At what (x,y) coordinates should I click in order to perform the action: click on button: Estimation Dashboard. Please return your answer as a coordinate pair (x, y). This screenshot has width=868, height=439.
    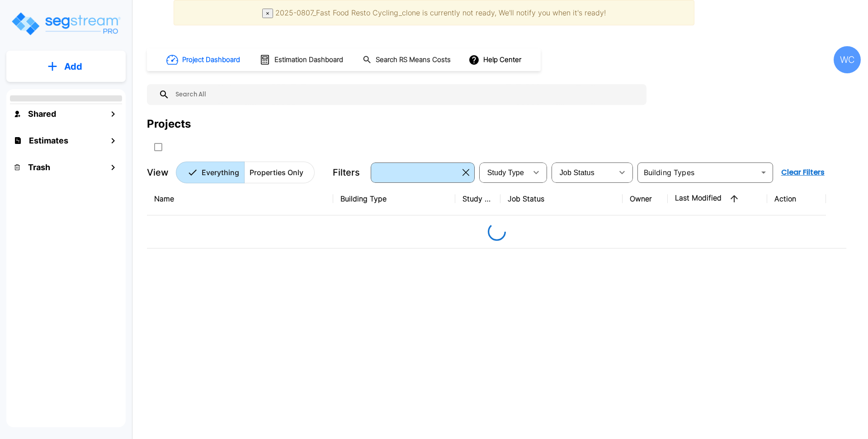
    Looking at the image, I should click on (302, 60).